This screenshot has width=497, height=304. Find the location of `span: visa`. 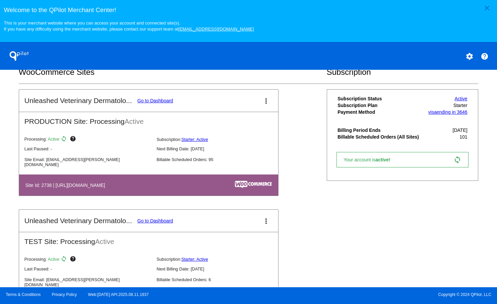

span: visa is located at coordinates (432, 112).